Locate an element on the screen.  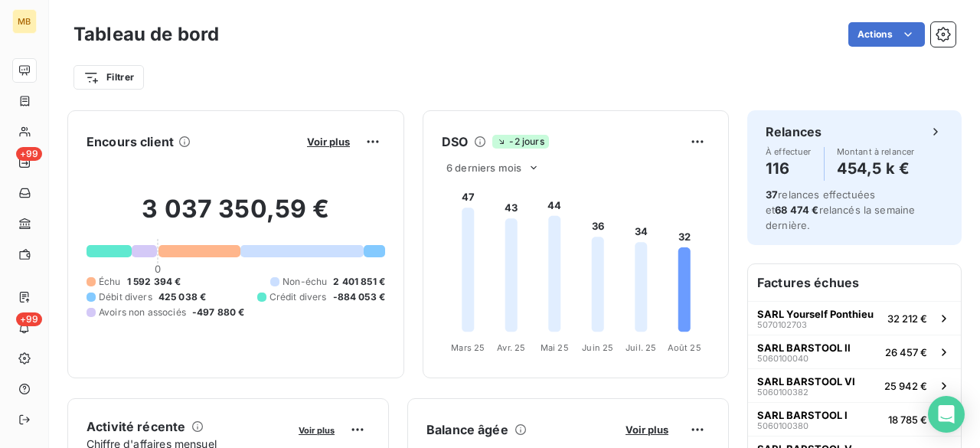
span: 2 401 851 € is located at coordinates (359, 282).